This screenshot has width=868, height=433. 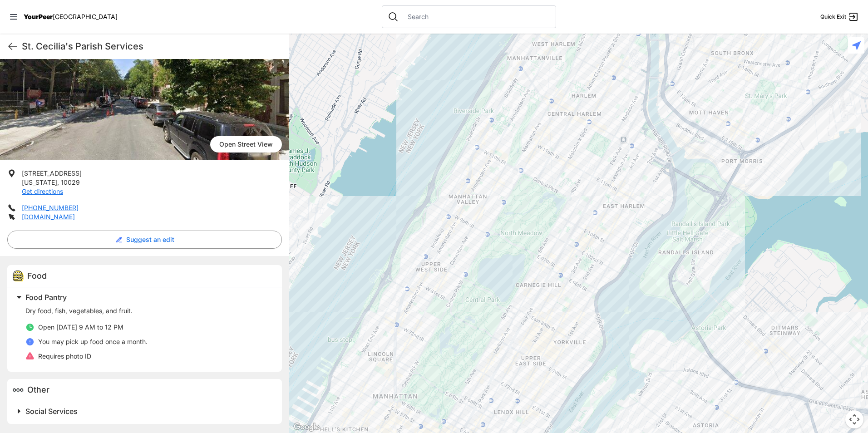 What do you see at coordinates (38, 389) in the screenshot?
I see `span: Other` at bounding box center [38, 389].